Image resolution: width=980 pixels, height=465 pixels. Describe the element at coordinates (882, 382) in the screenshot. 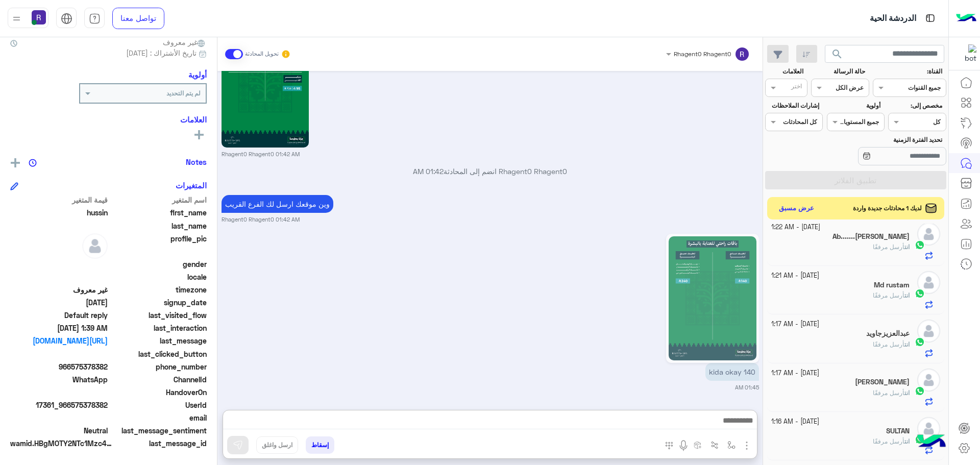

I see `h5: Yassin Mohamed` at that location.